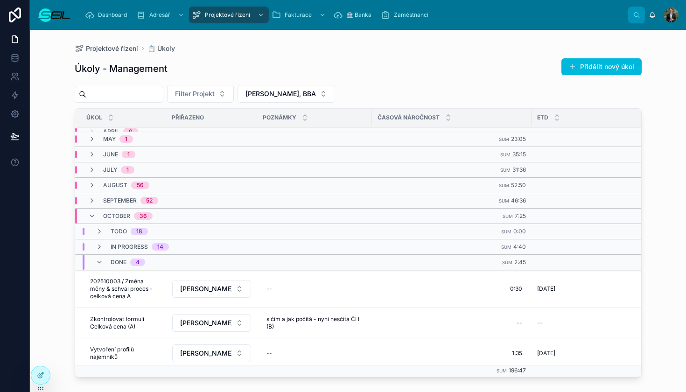 Image resolution: width=686 pixels, height=392 pixels. I want to click on div: 4, so click(138, 262).